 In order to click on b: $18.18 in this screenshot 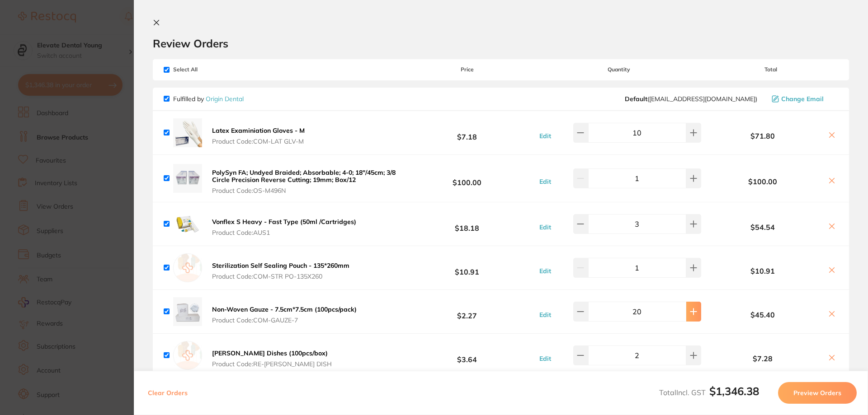, I will do `click(467, 224)`.